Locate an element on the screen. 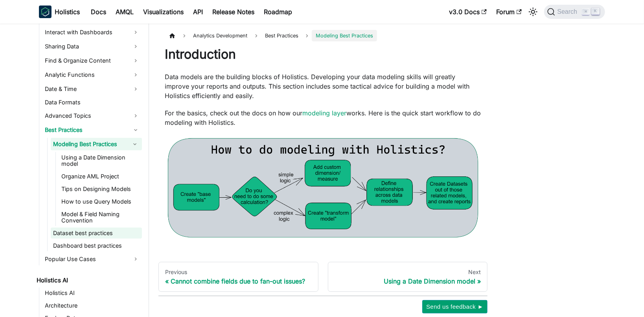  span: Best Practices is located at coordinates (282, 35).